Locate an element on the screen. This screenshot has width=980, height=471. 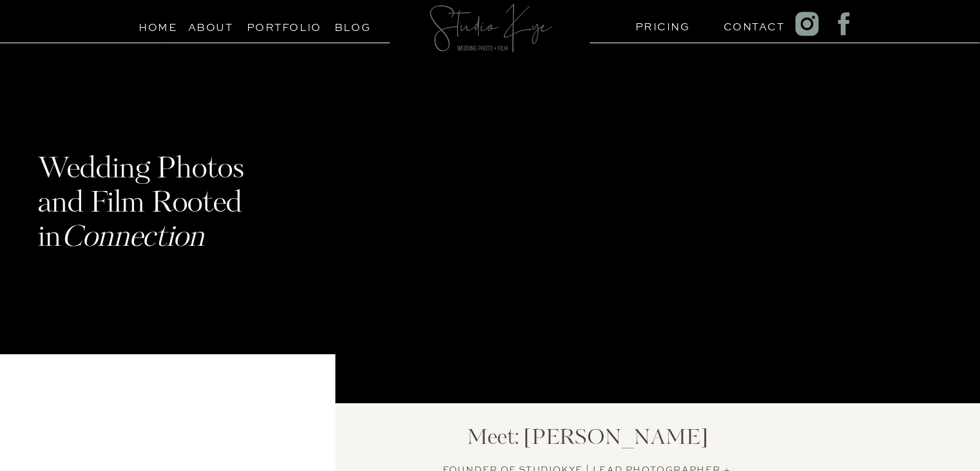
h3: Portfolio is located at coordinates (276, 24).